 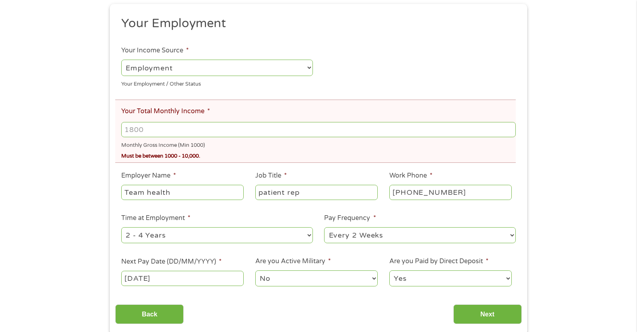 What do you see at coordinates (171, 262) in the screenshot?
I see `label: Next Pay Date (DD/MM/YYYY)` at bounding box center [171, 262].